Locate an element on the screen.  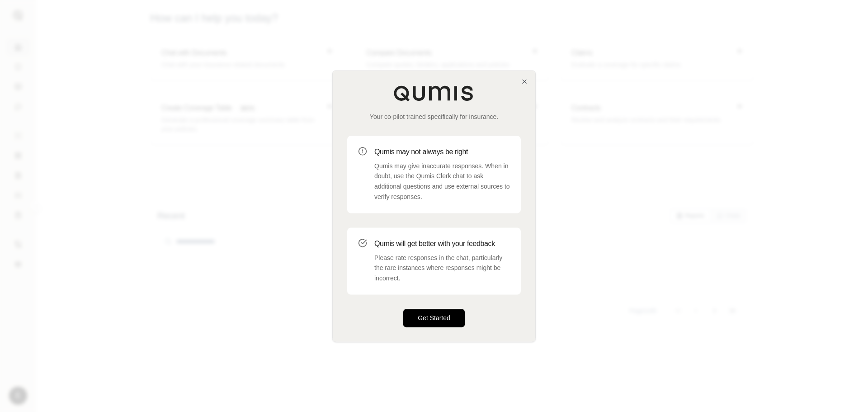
h3: Qumis may not always be right is located at coordinates (442, 152).